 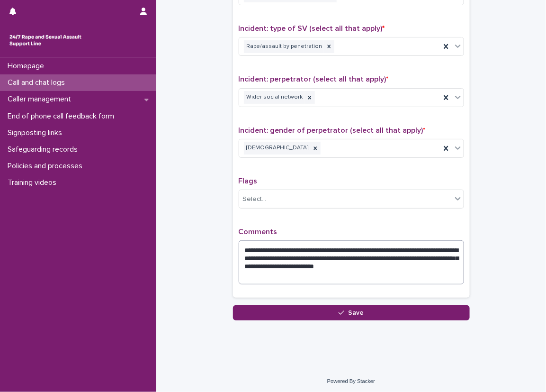 What do you see at coordinates (351, 313) in the screenshot?
I see `button: Save` at bounding box center [351, 313].